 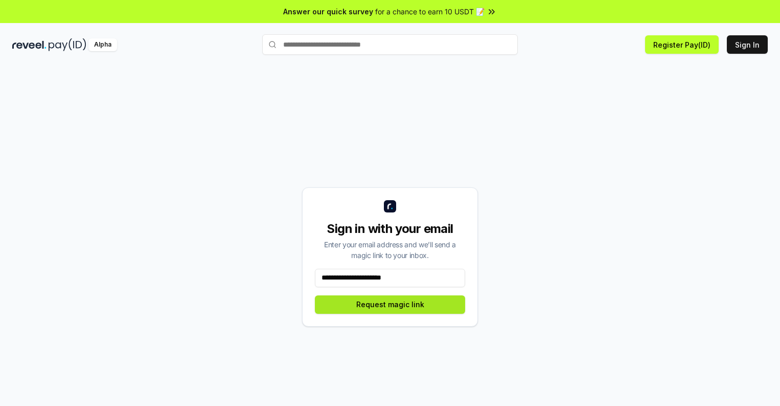 What do you see at coordinates (390, 229) in the screenshot?
I see `div: Sign in with your email` at bounding box center [390, 229].